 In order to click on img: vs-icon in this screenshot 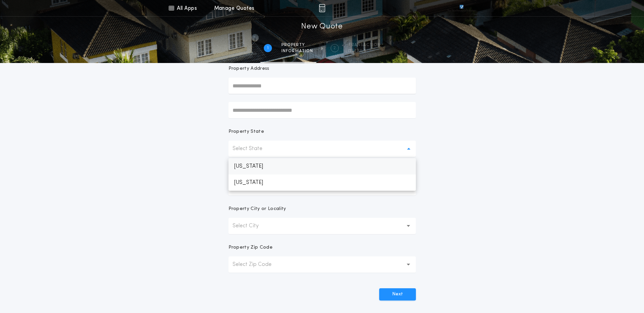, I will do `click(461, 8)`.